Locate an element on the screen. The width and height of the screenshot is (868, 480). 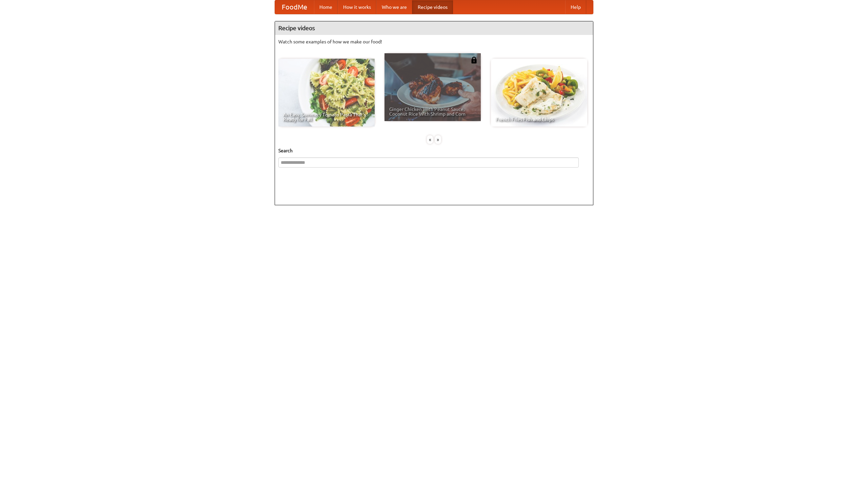
a: Help is located at coordinates (575, 7).